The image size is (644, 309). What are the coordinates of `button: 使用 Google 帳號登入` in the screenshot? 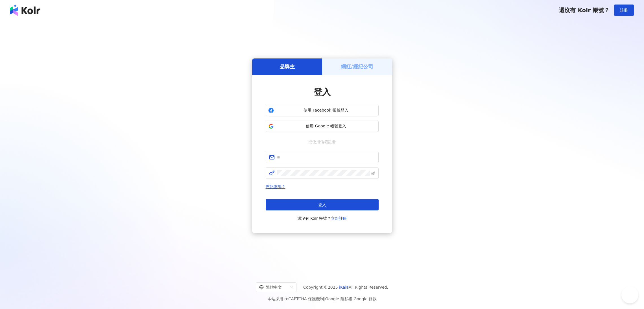 It's located at (322, 126).